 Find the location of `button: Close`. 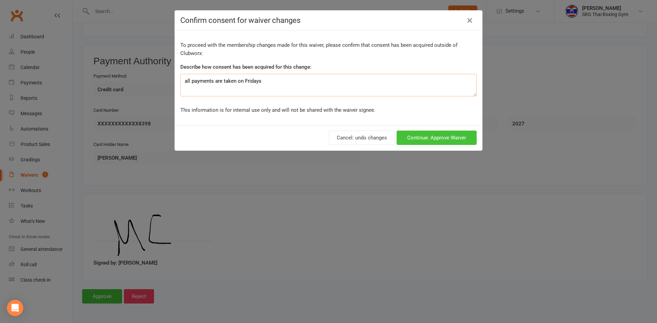

button: Close is located at coordinates (470, 21).